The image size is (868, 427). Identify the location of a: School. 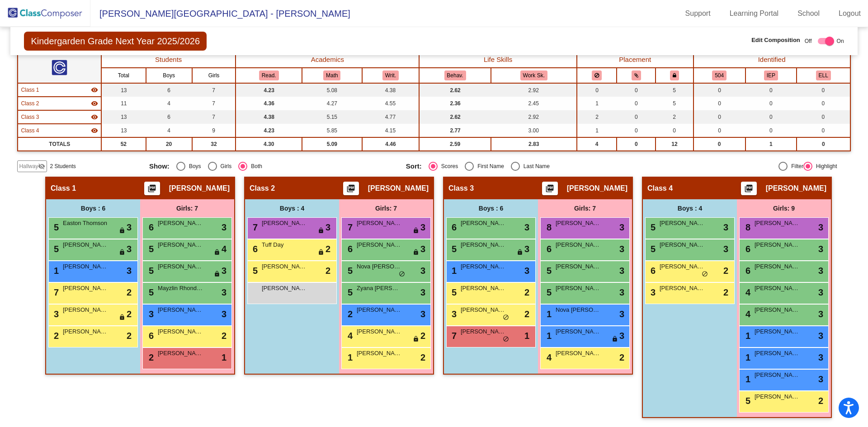
(809, 14).